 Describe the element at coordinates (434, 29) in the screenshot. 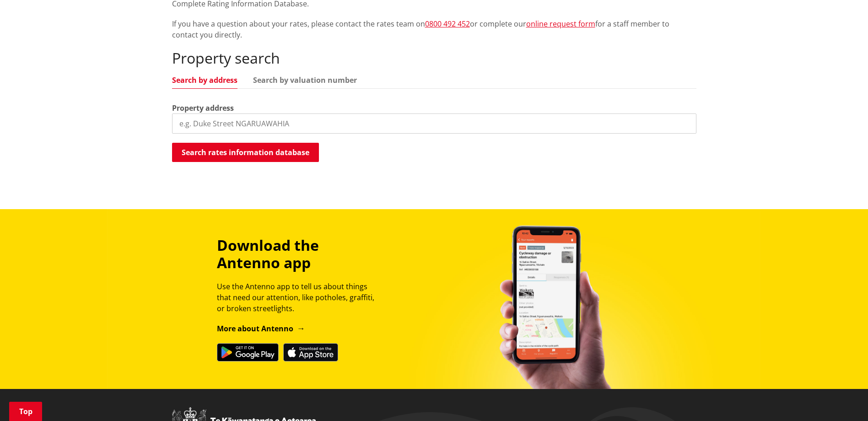

I see `p: If you have a question about your rates, please contact the rates team on or complete our for a s...` at that location.